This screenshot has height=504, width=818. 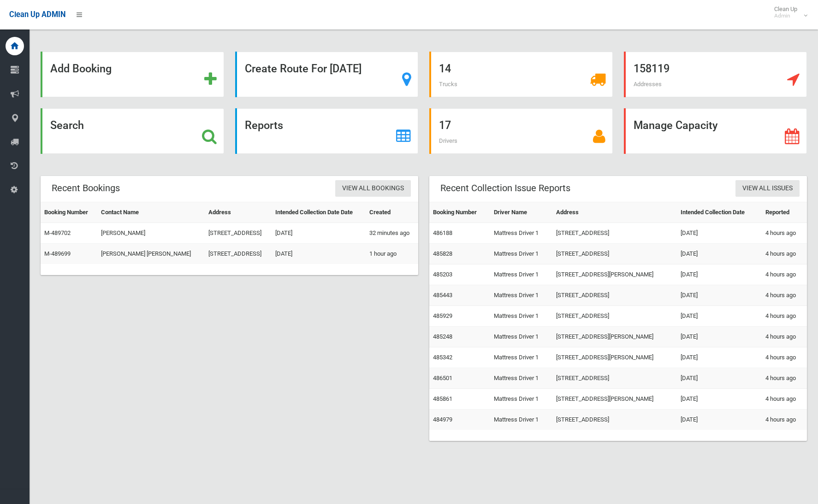 I want to click on th: Reported, so click(x=784, y=212).